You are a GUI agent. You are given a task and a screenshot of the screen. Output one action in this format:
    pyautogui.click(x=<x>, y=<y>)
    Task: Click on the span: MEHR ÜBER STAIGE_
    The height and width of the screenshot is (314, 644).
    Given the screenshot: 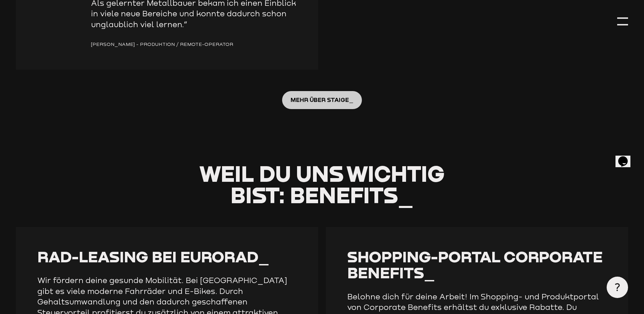 What is the action you would take?
    pyautogui.click(x=322, y=100)
    